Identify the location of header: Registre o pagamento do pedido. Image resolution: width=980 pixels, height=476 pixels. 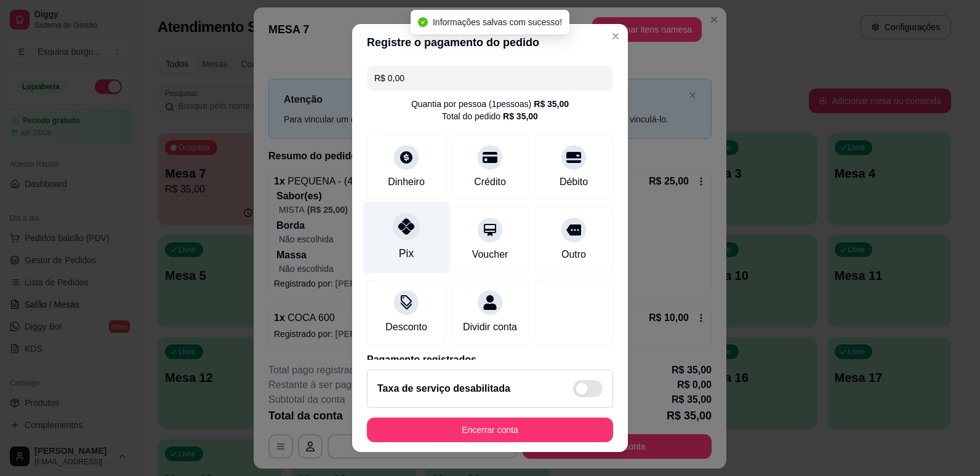
(490, 42).